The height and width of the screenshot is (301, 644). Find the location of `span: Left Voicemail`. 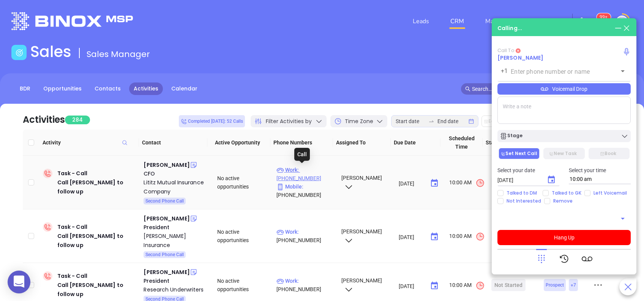

span: Left Voicemail is located at coordinates (610, 193).